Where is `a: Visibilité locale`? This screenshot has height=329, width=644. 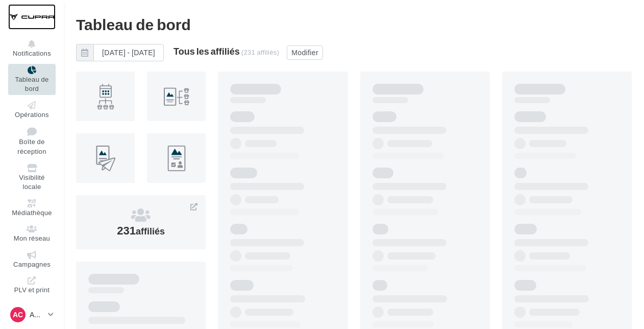
a: Visibilité locale is located at coordinates (32, 178).